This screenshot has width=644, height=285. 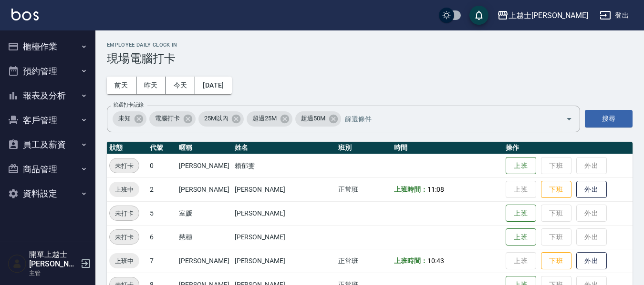 What do you see at coordinates (127, 148) in the screenshot?
I see `th: 狀態` at bounding box center [127, 148].